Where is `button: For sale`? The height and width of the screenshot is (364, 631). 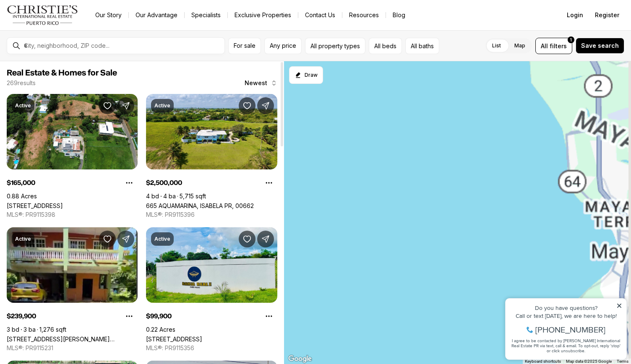
button: For sale is located at coordinates (245, 46).